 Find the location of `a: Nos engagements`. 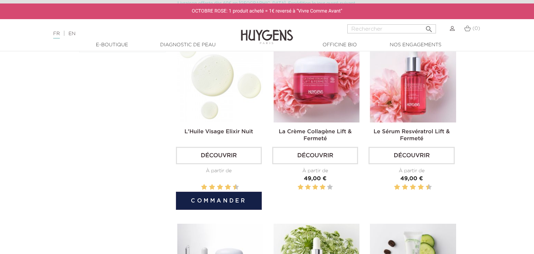

a: Nos engagements is located at coordinates (415, 45).